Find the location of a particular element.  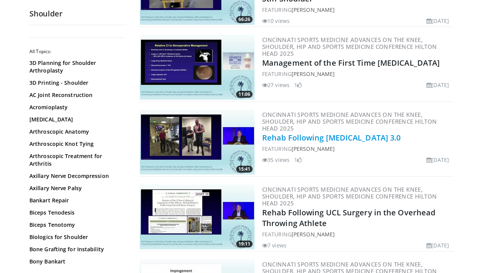

a: 3D Printing - Shoulder is located at coordinates (76, 83).